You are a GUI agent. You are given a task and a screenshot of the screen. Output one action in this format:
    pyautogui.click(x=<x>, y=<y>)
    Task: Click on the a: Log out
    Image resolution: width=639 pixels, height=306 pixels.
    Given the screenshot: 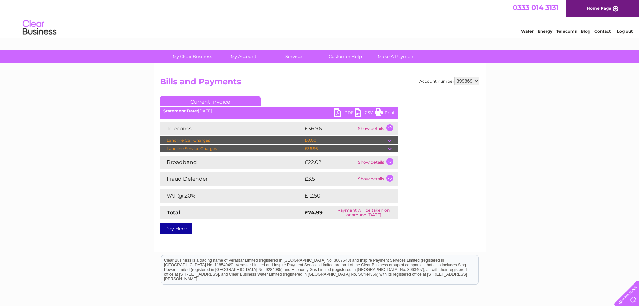 What is the action you would take?
    pyautogui.click(x=625, y=31)
    